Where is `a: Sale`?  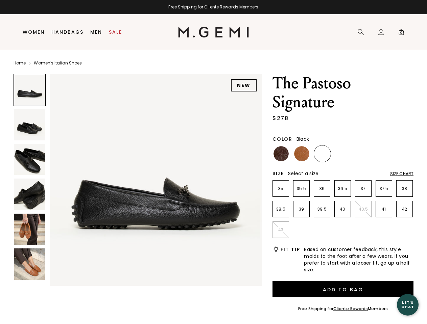 a: Sale is located at coordinates (115, 32).